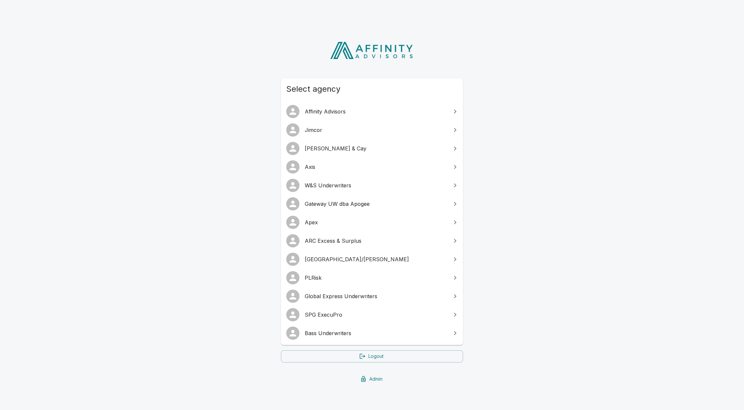 The image size is (744, 410). What do you see at coordinates (372, 315) in the screenshot?
I see `a: SPG ExecuPro` at bounding box center [372, 315].